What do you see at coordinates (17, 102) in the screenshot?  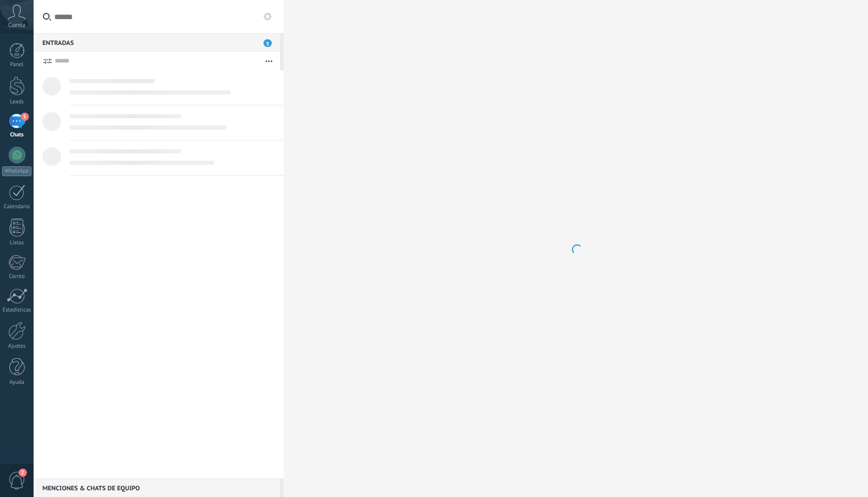 I see `div: Leads` at bounding box center [17, 102].